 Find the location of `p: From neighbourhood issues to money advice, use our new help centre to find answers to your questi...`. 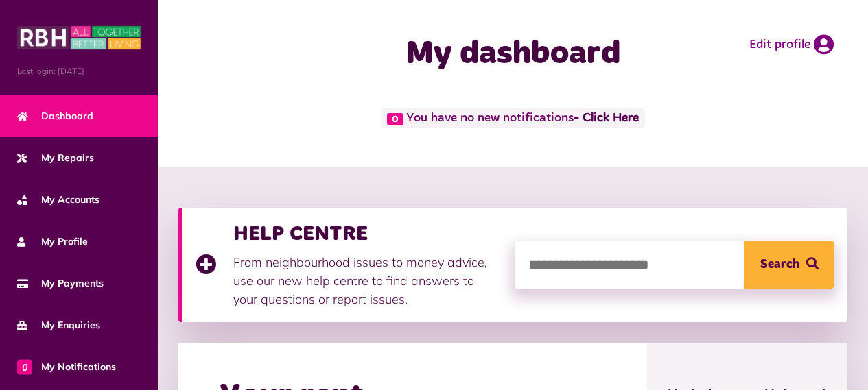

p: From neighbourhood issues to money advice, use our new help centre to find answers to your questi... is located at coordinates (367, 281).